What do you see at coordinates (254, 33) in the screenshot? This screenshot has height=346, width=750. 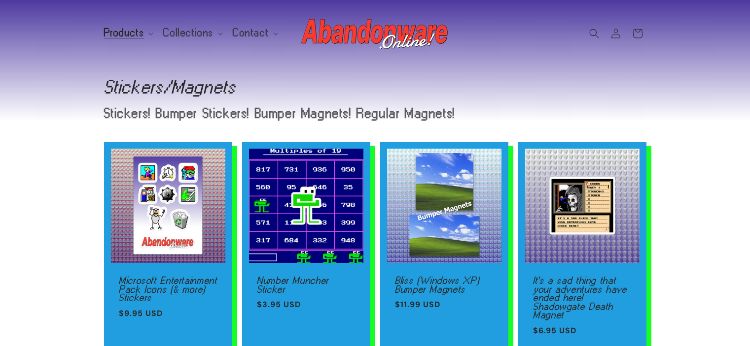 I see `summary: Contact` at bounding box center [254, 33].